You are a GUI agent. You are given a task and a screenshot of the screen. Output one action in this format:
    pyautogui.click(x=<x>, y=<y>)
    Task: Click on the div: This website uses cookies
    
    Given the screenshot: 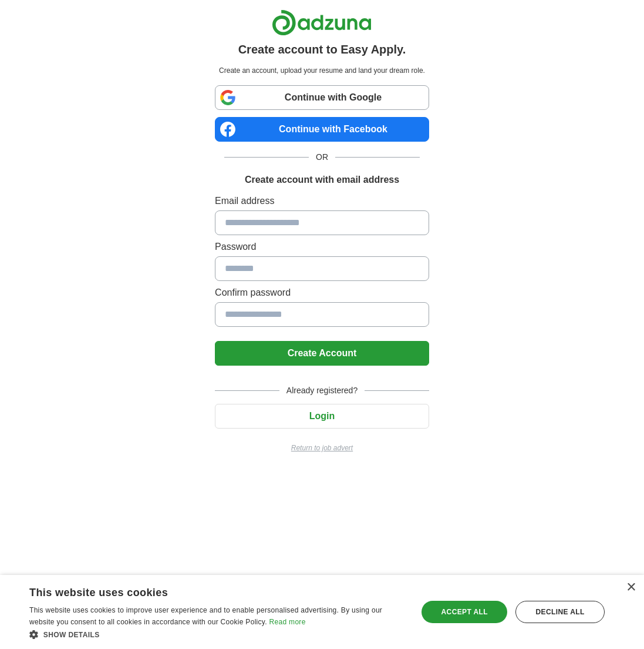 What is the action you would take?
    pyautogui.click(x=203, y=591)
    